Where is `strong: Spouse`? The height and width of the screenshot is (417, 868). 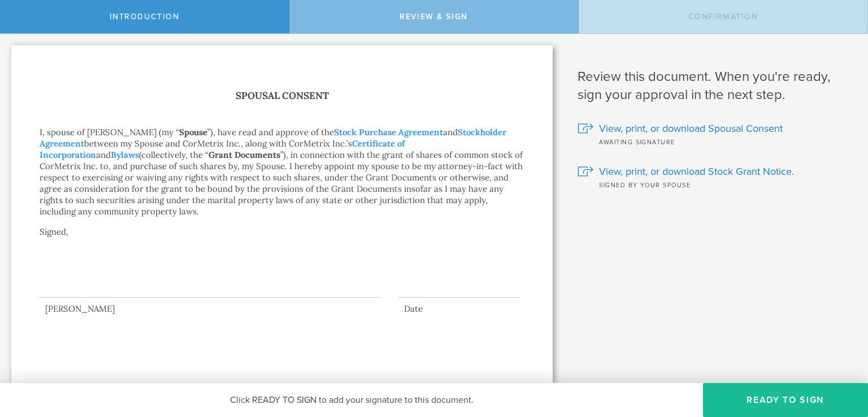
strong: Spouse is located at coordinates (194, 132).